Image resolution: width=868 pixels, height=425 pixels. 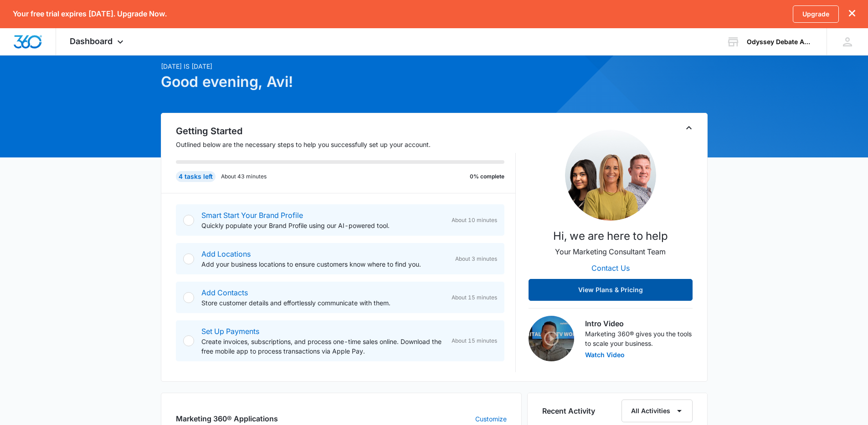 What do you see at coordinates (97, 42) in the screenshot?
I see `div: Dashboard` at bounding box center [97, 42].